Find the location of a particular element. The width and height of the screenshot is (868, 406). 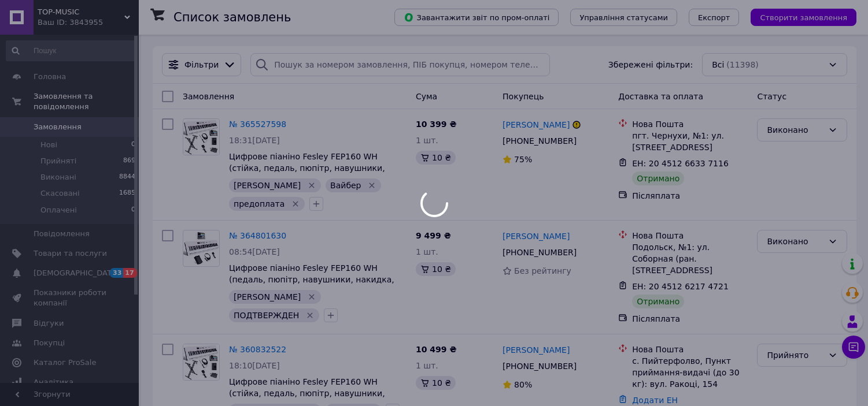

span: Замовлення is located at coordinates (57, 127).